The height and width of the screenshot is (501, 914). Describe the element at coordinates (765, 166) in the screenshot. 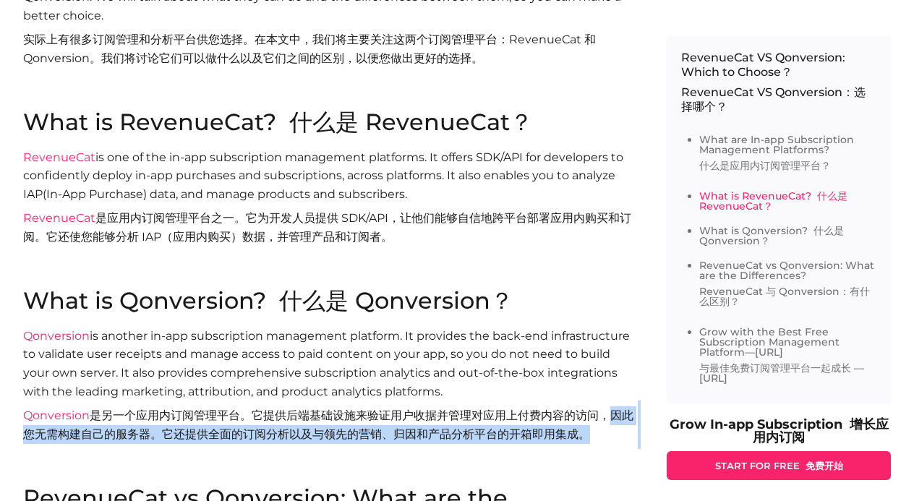

I see `font: 什么是应用内订阅管理平台？` at that location.